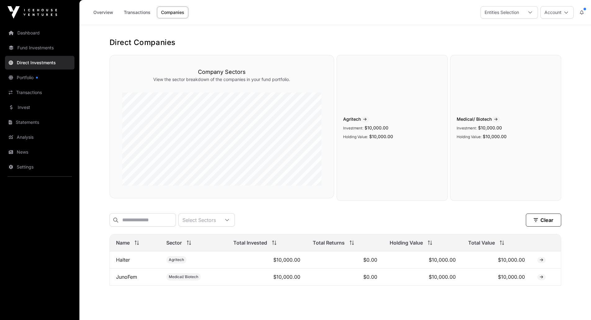  Describe the element at coordinates (501, 12) in the screenshot. I see `div: Entities Selection` at that location.